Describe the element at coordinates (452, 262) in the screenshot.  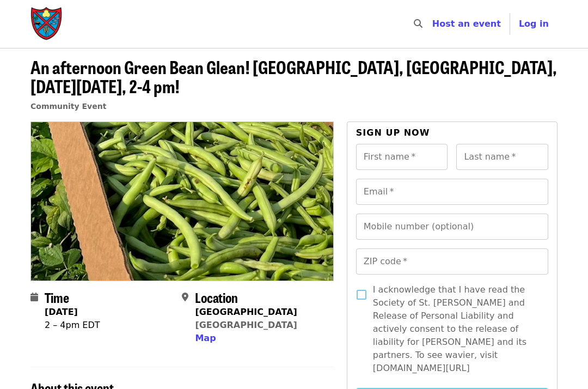
I see `input: ZIP code` at that location.